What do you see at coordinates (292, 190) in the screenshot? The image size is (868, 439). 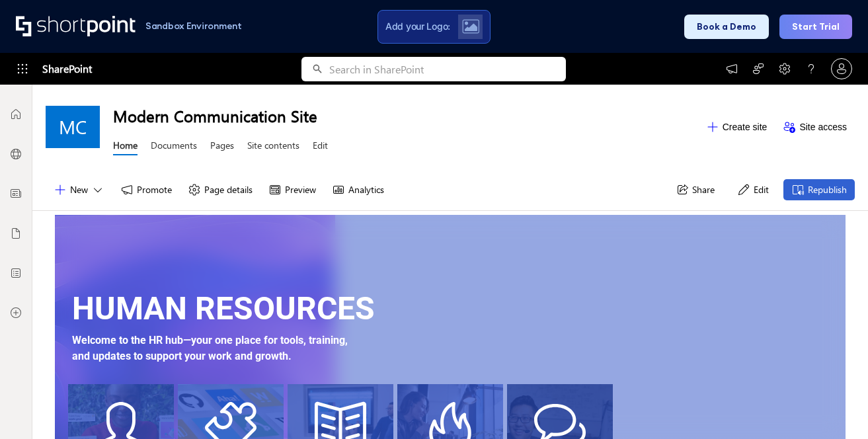 I see `button: Preview` at bounding box center [292, 190].